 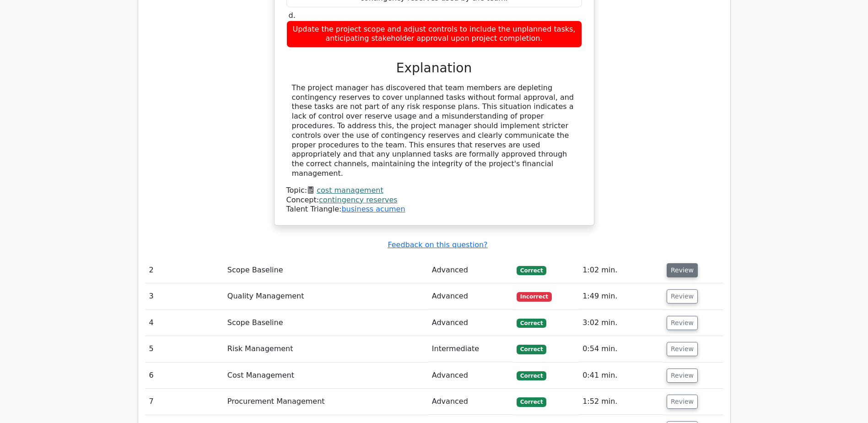 I want to click on td: 5, so click(x=185, y=349).